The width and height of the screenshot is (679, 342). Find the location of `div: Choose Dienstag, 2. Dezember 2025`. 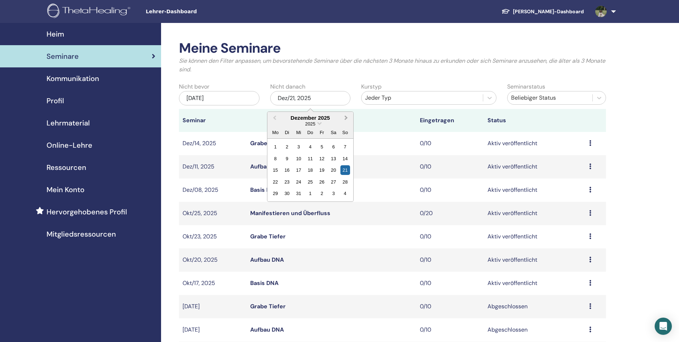

div: Choose Dienstag, 2. Dezember 2025 is located at coordinates (287, 146).